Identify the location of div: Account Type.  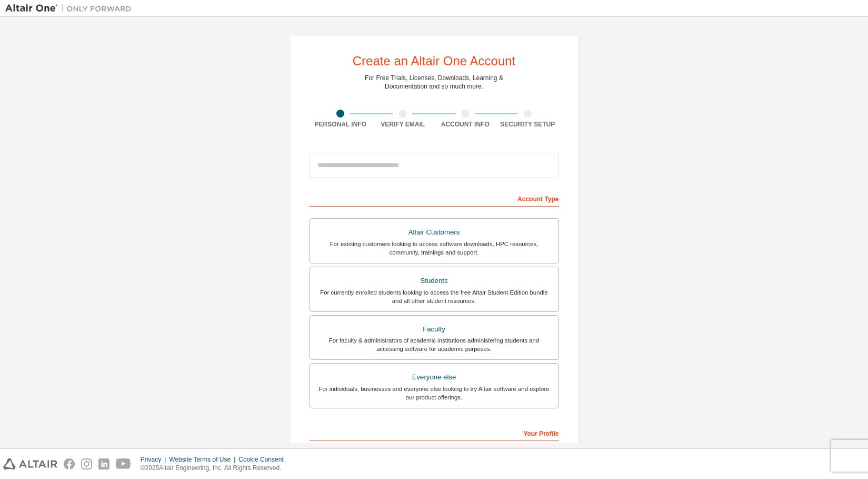
(434, 198).